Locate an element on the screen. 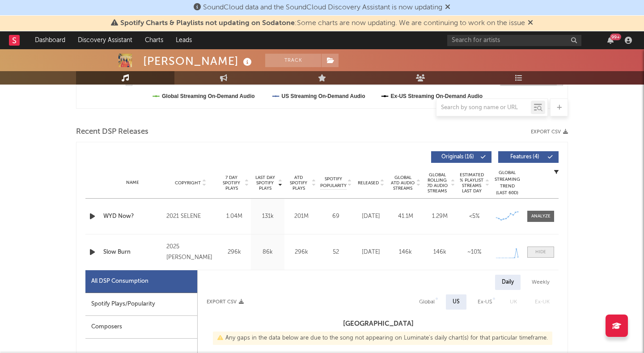 This screenshot has width=644, height=353. span: Originals ( 16 ) is located at coordinates (457, 157).